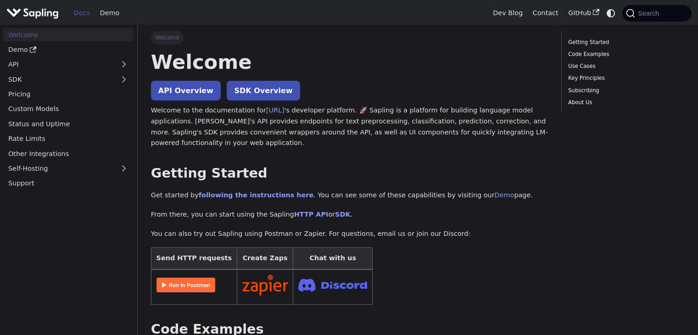  What do you see at coordinates (68, 109) in the screenshot?
I see `a: Custom Models` at bounding box center [68, 109].